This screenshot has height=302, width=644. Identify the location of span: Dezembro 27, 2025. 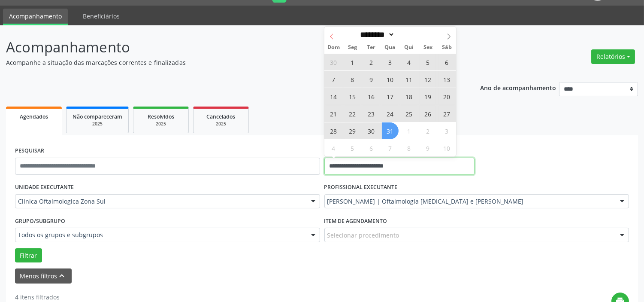
(447, 113).